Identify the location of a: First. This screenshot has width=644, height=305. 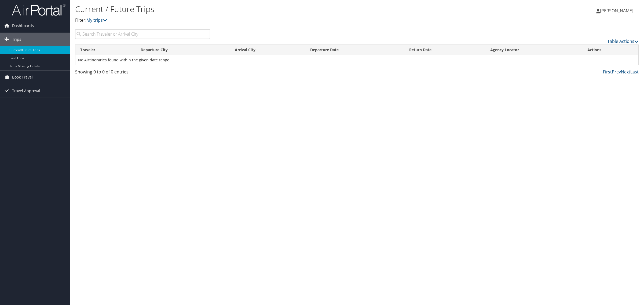
(607, 72).